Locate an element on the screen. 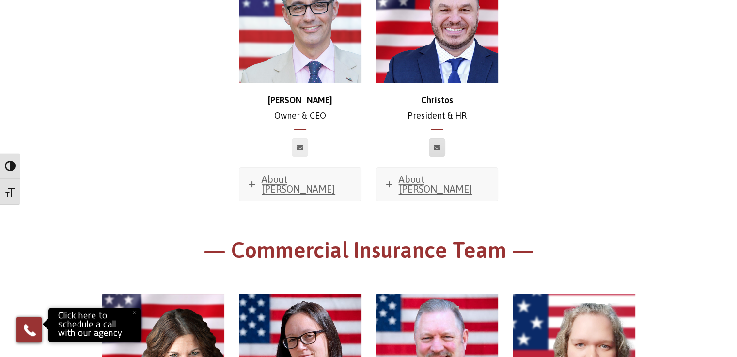 This screenshot has width=737, height=357. p: Click here to schedule a call with our agency is located at coordinates (94, 325).